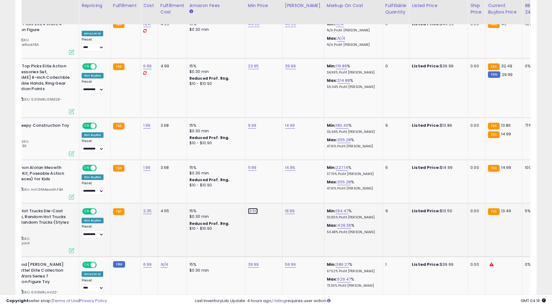 The width and height of the screenshot is (552, 307). What do you see at coordinates (535, 211) in the screenshot?
I see `div: 5%` at bounding box center [535, 211].